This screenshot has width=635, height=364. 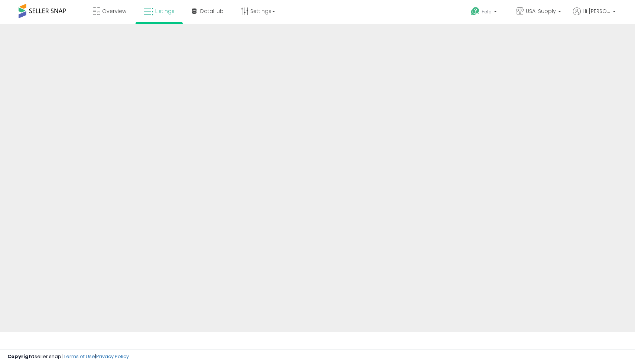 What do you see at coordinates (165, 11) in the screenshot?
I see `span: Listings` at bounding box center [165, 11].